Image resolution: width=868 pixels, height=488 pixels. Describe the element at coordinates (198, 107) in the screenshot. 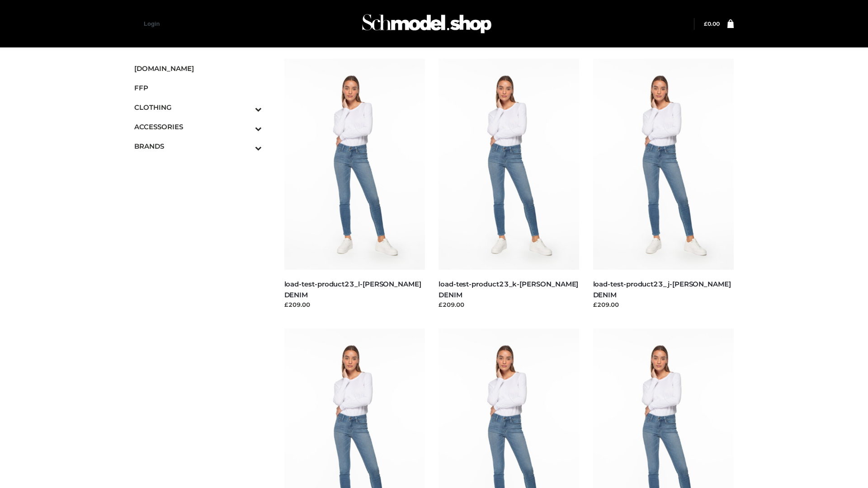

I see `span: CLOTHING` at that location.